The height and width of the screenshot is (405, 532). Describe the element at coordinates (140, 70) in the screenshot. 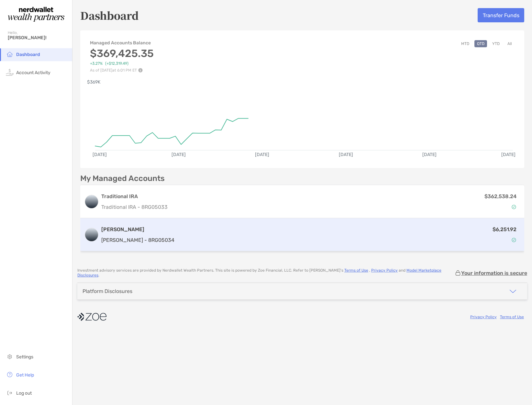

I see `img: Performance Info` at that location.